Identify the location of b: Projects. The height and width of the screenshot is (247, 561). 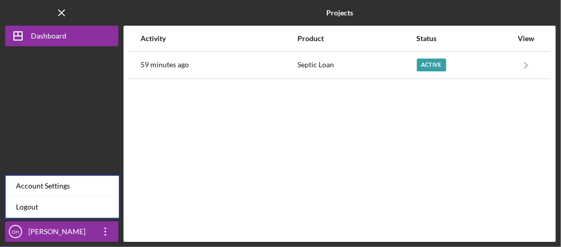
(339, 13).